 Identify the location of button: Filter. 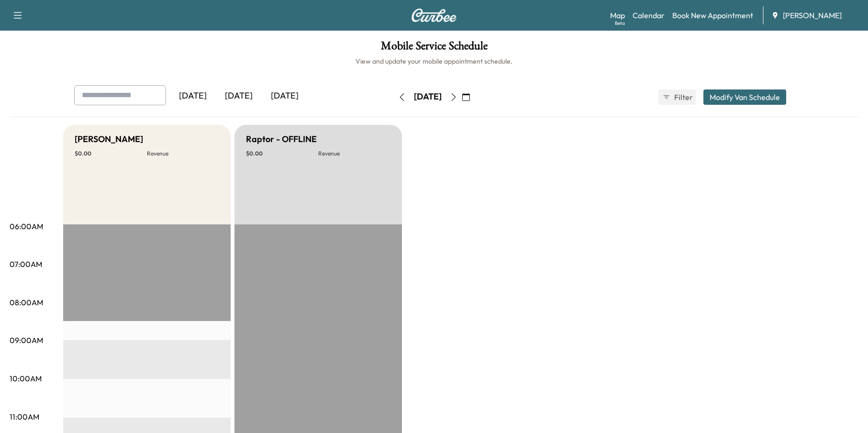
(677, 97).